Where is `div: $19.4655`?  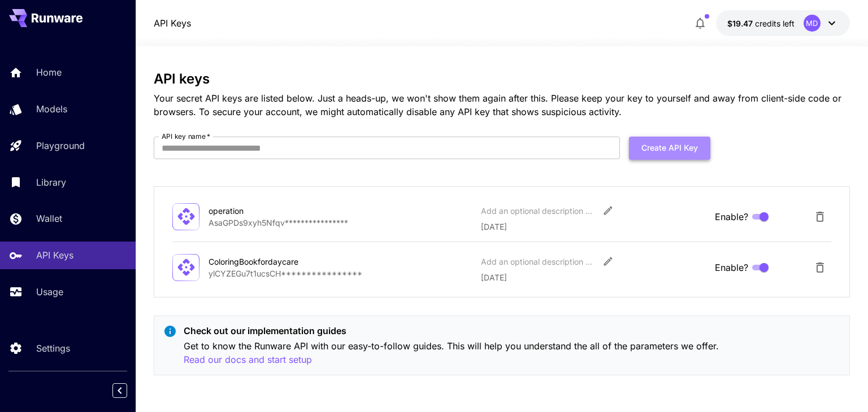 div: $19.4655 is located at coordinates (761, 23).